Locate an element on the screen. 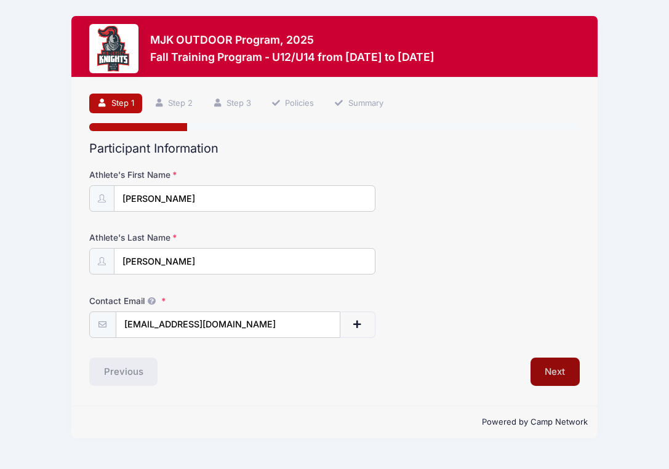 The height and width of the screenshot is (469, 669). a: Step 3 is located at coordinates (231, 103).